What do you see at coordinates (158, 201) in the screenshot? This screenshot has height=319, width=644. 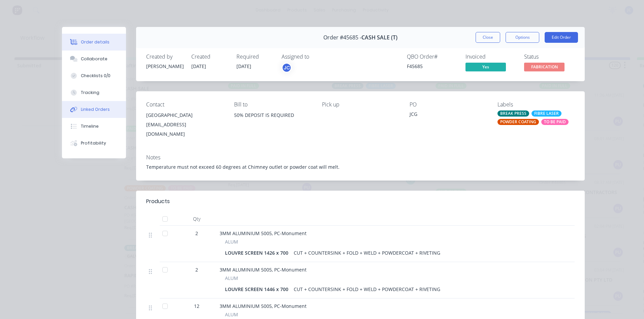 I see `div: Products` at bounding box center [158, 201].